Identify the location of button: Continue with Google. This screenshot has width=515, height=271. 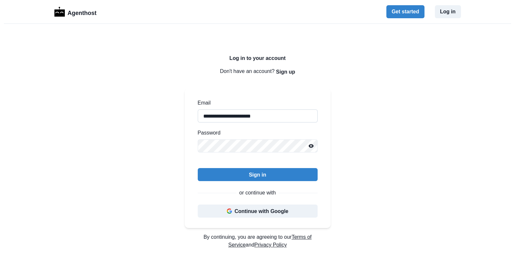
(258, 211).